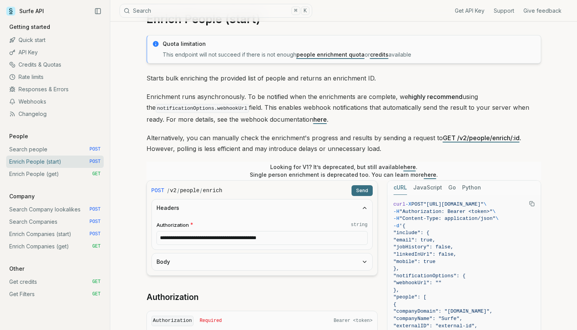  Describe the element at coordinates (202, 108) in the screenshot. I see `code: notificationOptions.webhookUrl` at that location.